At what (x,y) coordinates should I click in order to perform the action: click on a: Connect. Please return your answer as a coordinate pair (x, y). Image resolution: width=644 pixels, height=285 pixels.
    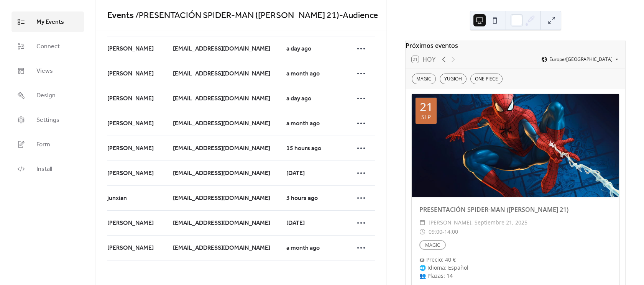
    Looking at the image, I should click on (47, 46).